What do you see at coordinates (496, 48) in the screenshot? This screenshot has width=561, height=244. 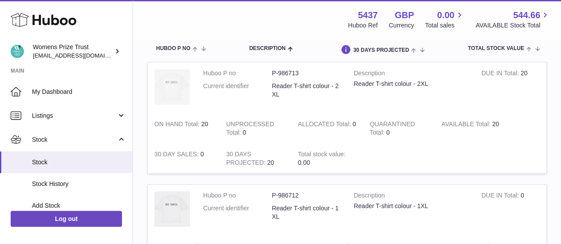 I see `span: Total stock value` at bounding box center [496, 48].